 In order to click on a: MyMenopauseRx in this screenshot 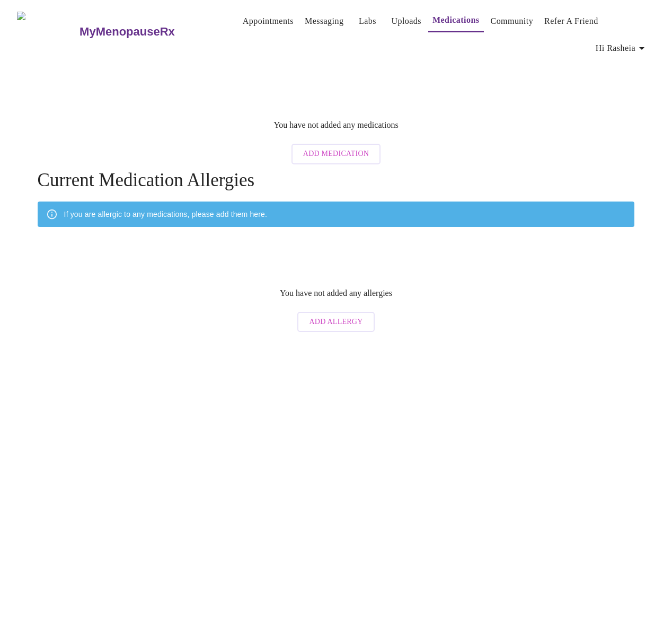, I will do `click(148, 32)`.